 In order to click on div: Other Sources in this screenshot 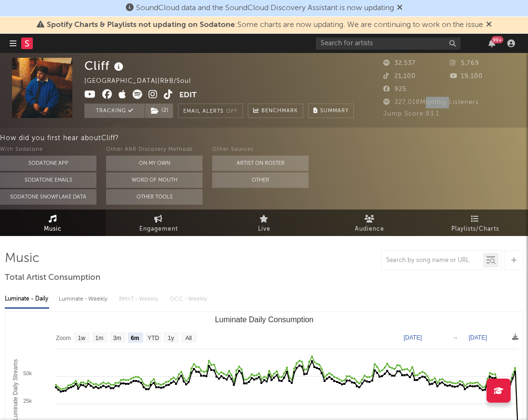, I will do `click(260, 150)`.